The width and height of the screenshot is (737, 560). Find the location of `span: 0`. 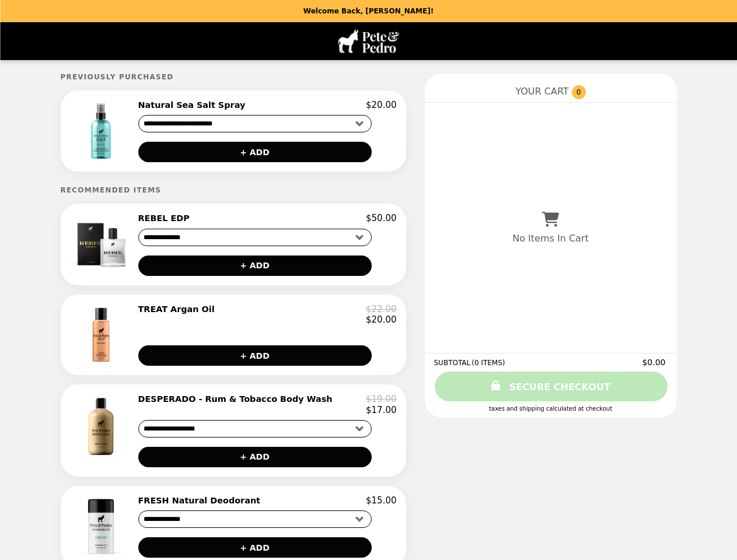

span: 0 is located at coordinates (579, 93).